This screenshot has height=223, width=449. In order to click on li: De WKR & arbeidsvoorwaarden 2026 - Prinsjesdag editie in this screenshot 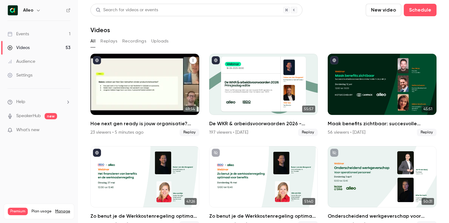, I will do `click(264, 95)`.